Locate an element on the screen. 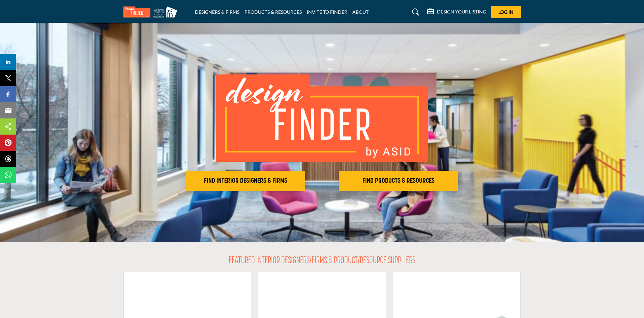 This screenshot has width=644, height=318. a: PRODUCTS & RESOURCES is located at coordinates (273, 12).